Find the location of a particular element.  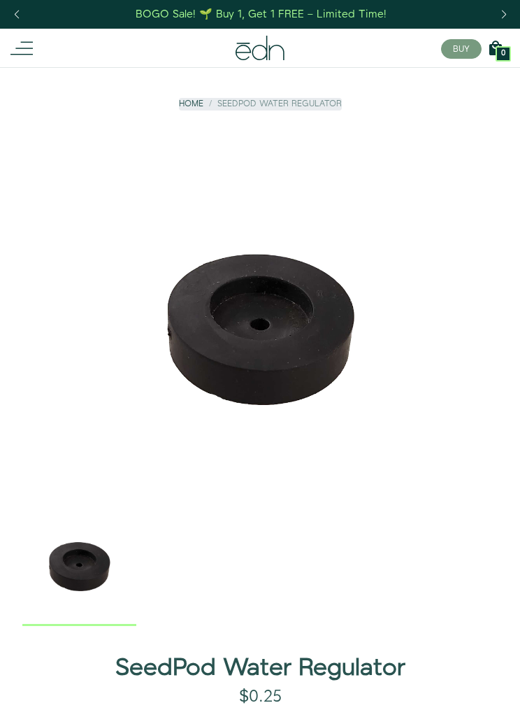

h1: SeedPod Water Regulator is located at coordinates (260, 668).